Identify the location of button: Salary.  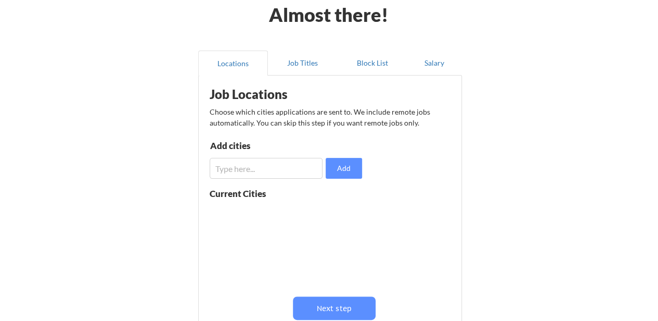
(434, 63).